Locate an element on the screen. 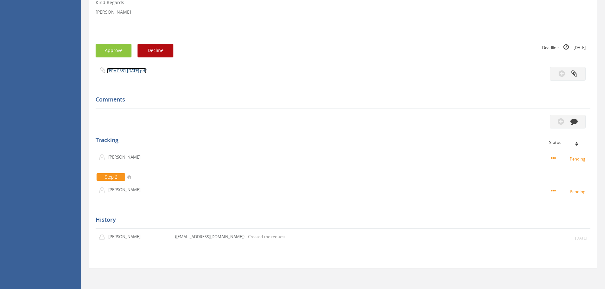 This screenshot has width=605, height=289. button: Decline is located at coordinates (155, 50).